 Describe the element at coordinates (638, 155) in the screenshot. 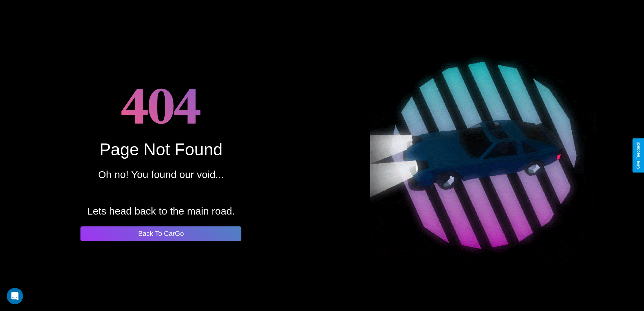

I see `div: Give Feedback` at that location.